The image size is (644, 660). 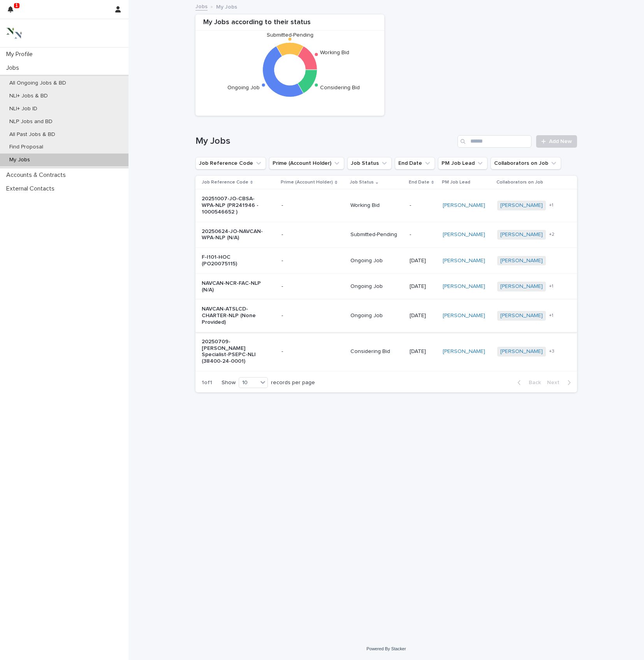 What do you see at coordinates (16, 5) in the screenshot?
I see `p: 1` at bounding box center [16, 5].